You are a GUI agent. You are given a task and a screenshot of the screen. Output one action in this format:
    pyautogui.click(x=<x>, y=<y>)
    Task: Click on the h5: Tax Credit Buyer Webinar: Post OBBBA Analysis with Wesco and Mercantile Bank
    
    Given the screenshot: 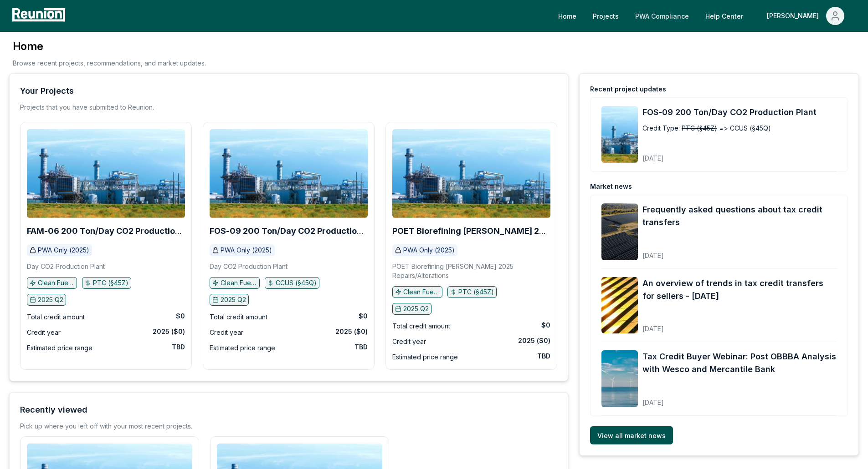 What is the action you would take?
    pyautogui.click(x=739, y=363)
    